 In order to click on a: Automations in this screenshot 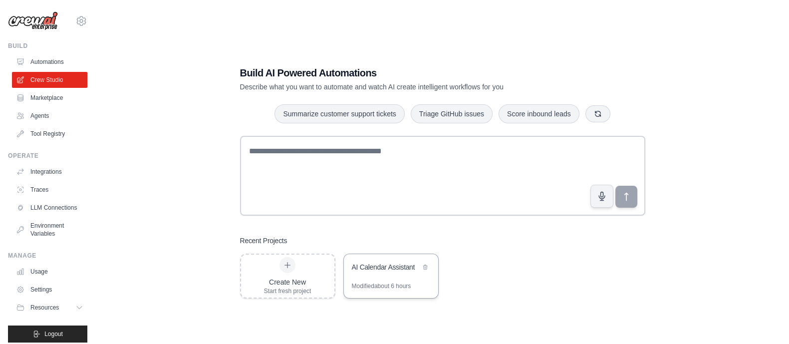, I will do `click(49, 62)`.